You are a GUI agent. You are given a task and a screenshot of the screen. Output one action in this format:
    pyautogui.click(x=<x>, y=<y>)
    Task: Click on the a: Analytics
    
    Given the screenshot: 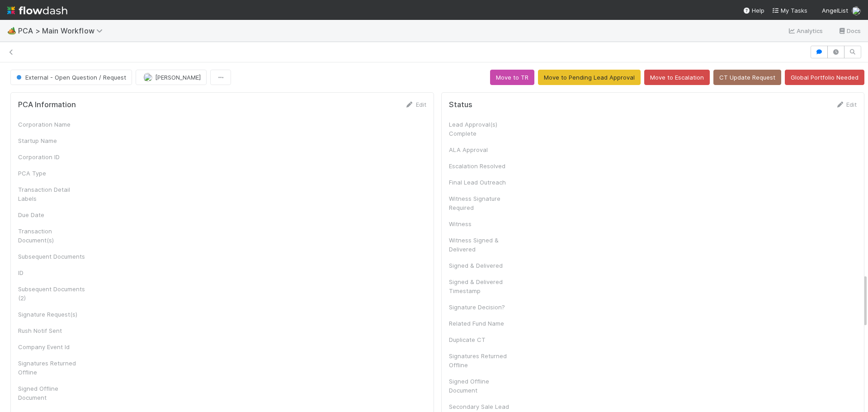 What is the action you would take?
    pyautogui.click(x=805, y=31)
    